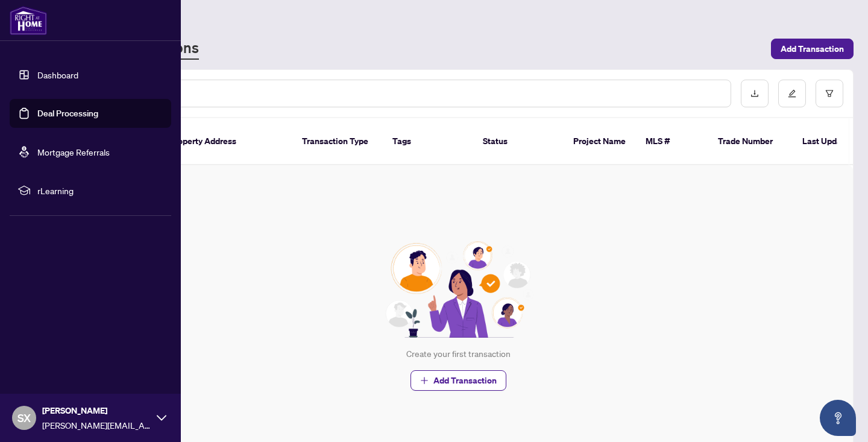 The width and height of the screenshot is (868, 442). What do you see at coordinates (838, 418) in the screenshot?
I see `button: Open asap` at bounding box center [838, 418].